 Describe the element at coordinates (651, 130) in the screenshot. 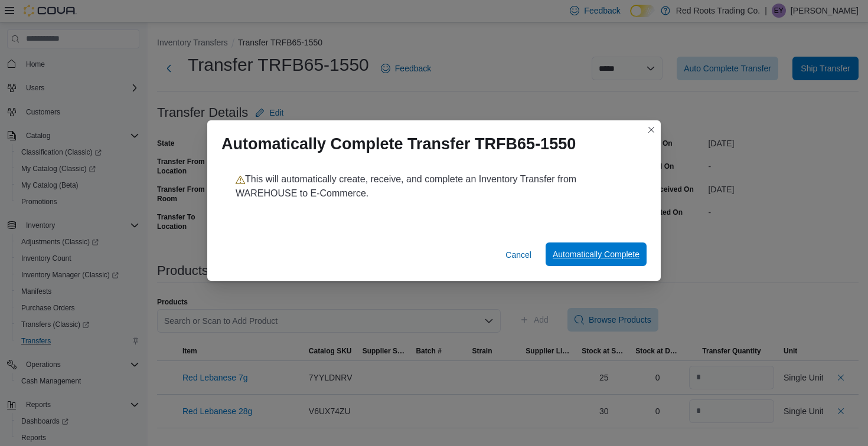

I see `button: Closes this modal window` at that location.